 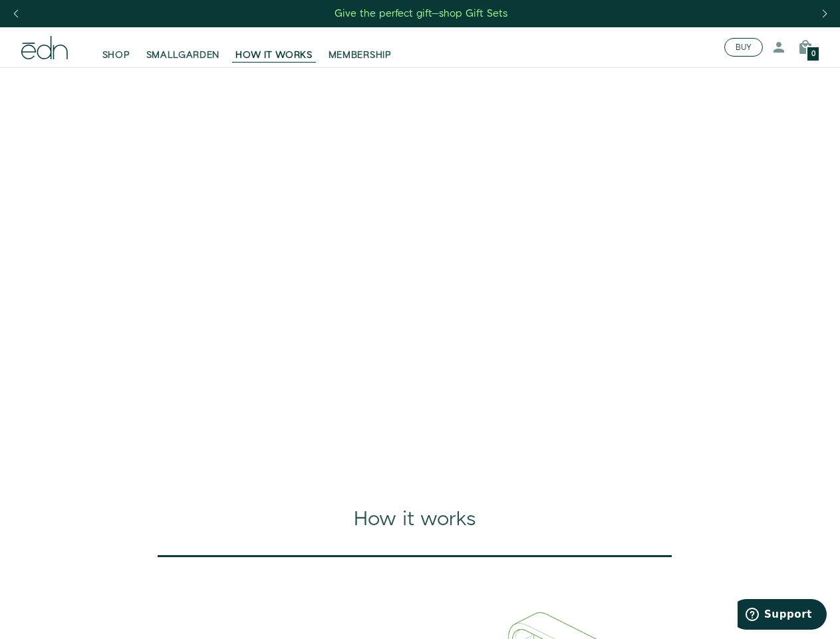 What do you see at coordinates (117, 48) in the screenshot?
I see `a: SHOP` at bounding box center [117, 48].